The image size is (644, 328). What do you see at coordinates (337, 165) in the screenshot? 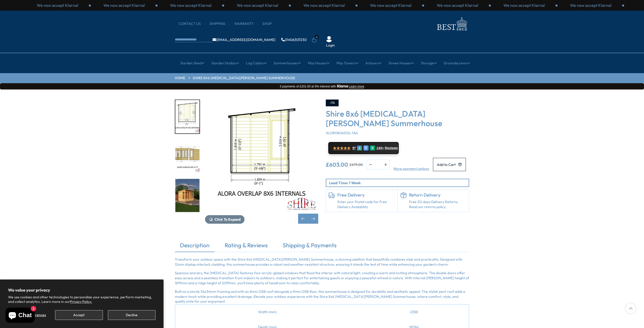
I see `ins: £603.00` at bounding box center [337, 165].